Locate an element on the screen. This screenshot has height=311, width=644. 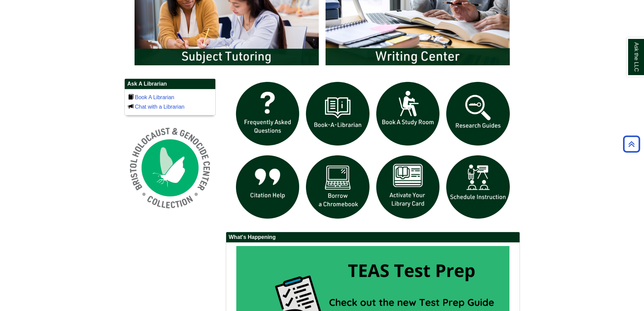
img: Book a Librarian icon links to book a librarian web page is located at coordinates (338, 114).